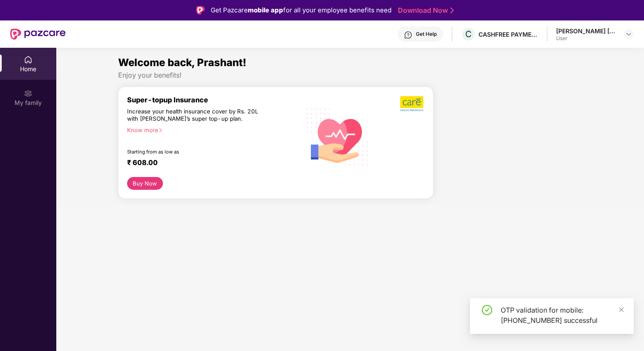 This screenshot has width=644, height=351. What do you see at coordinates (28, 93) in the screenshot?
I see `img: svg+xml;base64,PHN2ZyB3aWR0aD0iMjAiIGhlaWdodD0iMjAiIHZpZXdCb3g9IjAgMCAyMCAyMCIgZmlsbD0ibm9uZSIgeG...` at bounding box center [28, 93].